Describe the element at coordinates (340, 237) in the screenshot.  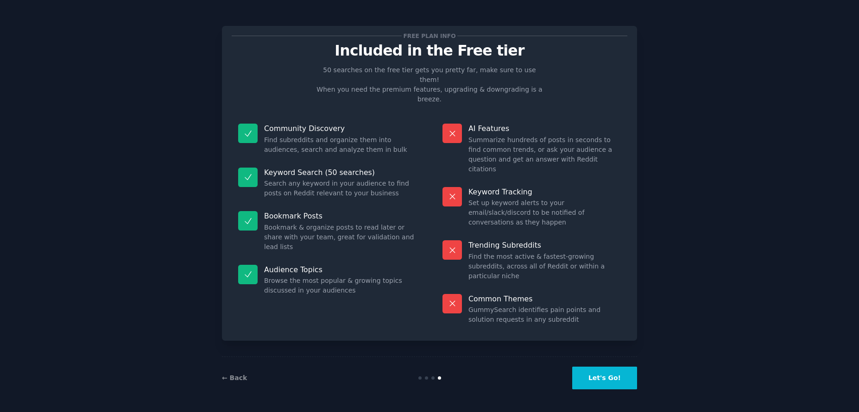
I see `dd: Bookmark & organize posts to read later or share with your team, great for validation and lead lists` at that location.